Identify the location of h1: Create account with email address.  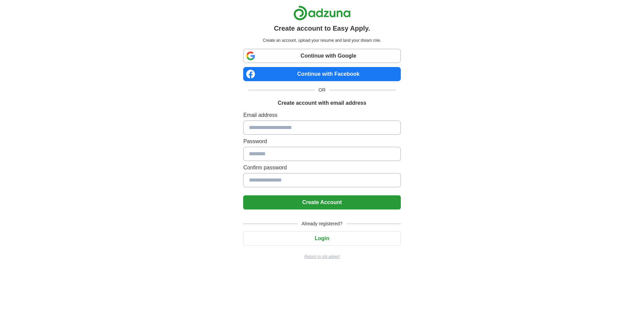
(321, 103).